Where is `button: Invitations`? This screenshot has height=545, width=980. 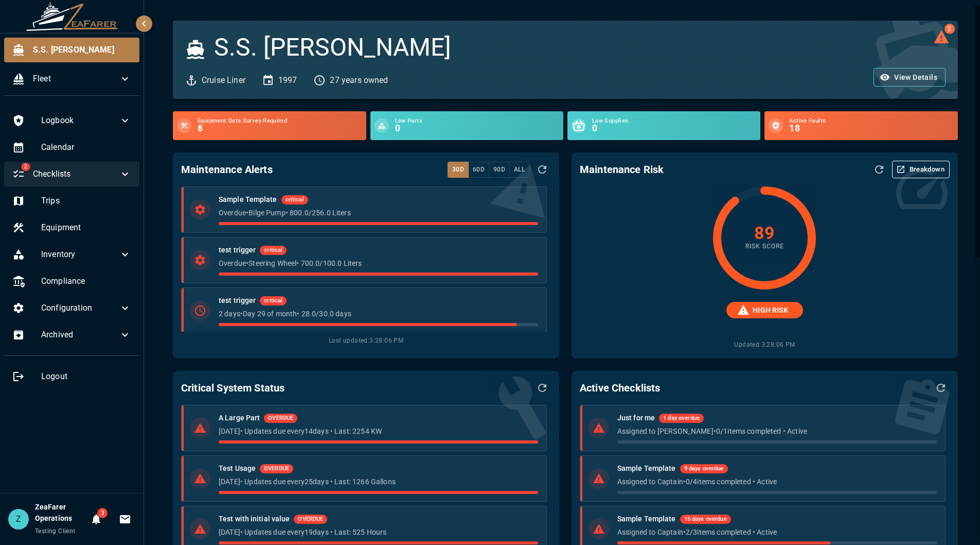 button: Invitations is located at coordinates (125, 519).